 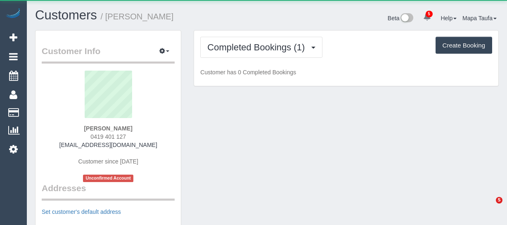 What do you see at coordinates (346, 72) in the screenshot?
I see `p: Customer has 0 Completed Bookings` at bounding box center [346, 72].